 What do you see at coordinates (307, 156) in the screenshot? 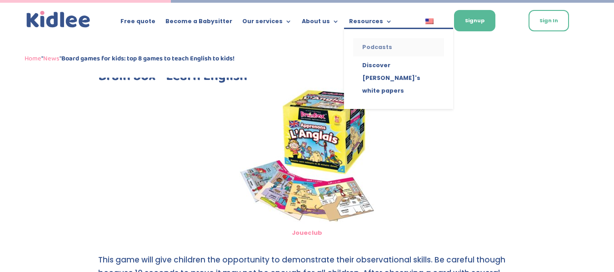
I see `img: BrainBox learn English` at bounding box center [307, 156].